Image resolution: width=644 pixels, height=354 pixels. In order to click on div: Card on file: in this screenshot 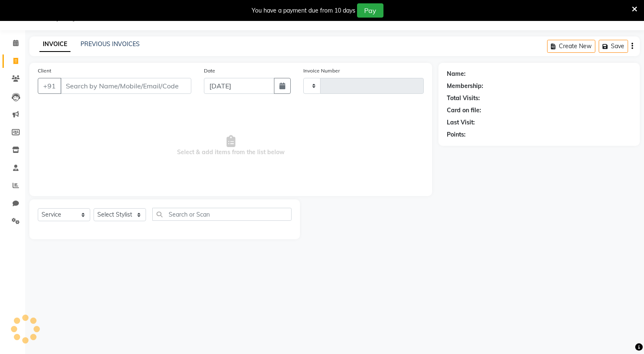, I will do `click(464, 110)`.